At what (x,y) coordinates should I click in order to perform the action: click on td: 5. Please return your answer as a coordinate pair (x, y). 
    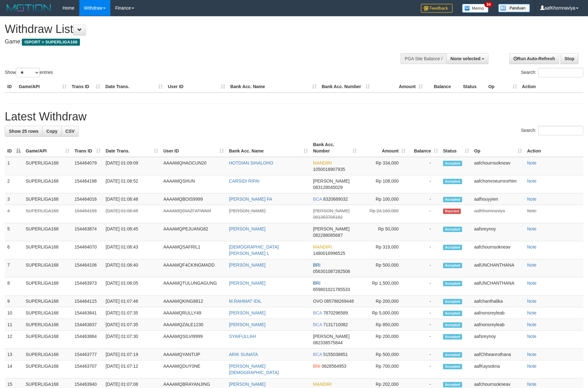
    Looking at the image, I should click on (14, 232).